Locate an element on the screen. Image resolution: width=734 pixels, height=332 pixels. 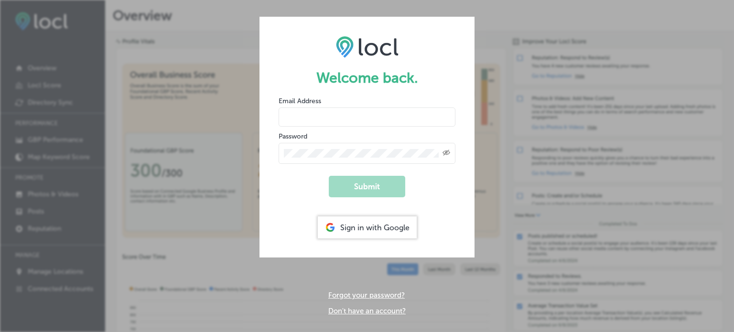
img: LOCL logo is located at coordinates (367, 47).